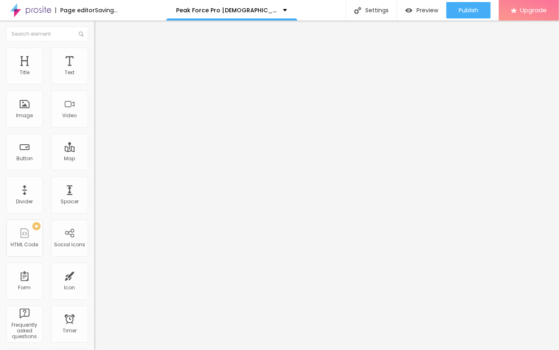  Describe the element at coordinates (75, 10) in the screenshot. I see `div: Page editor` at that location.